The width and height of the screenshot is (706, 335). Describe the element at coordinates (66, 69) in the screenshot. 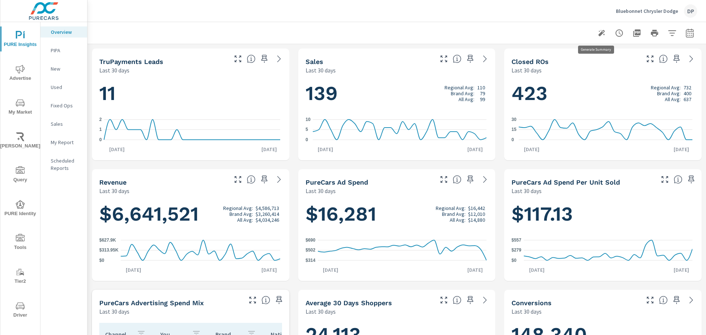

I see `p: New` at that location.